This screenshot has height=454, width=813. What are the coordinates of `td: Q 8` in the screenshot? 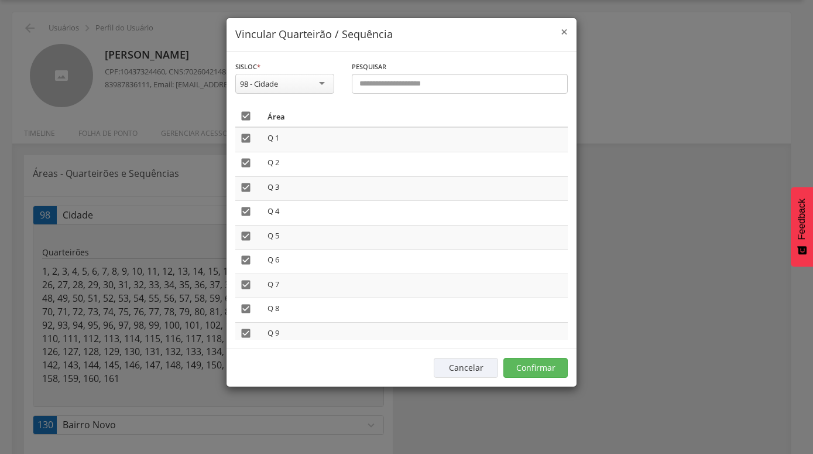 It's located at (415, 310).